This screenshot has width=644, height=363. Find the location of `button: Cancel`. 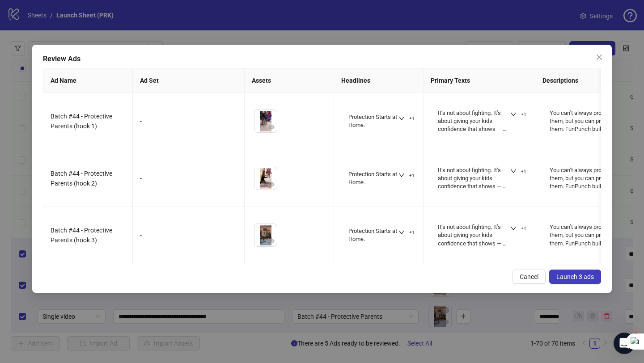

button: Cancel is located at coordinates (529, 277).